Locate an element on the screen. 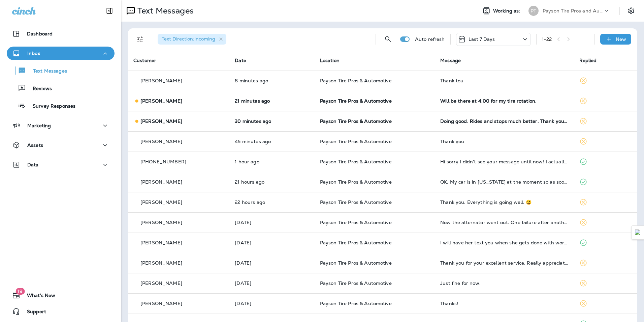 The image size is (644, 322). p: Aug 13, 2025 12:36 PM is located at coordinates (271, 182).